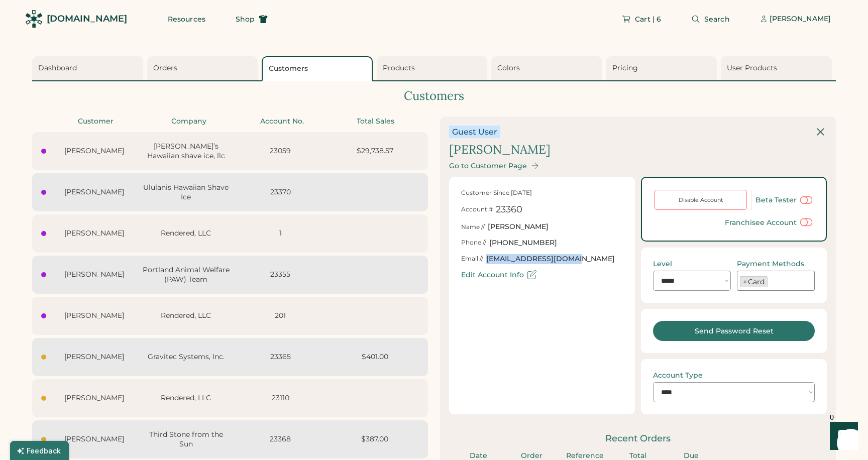 The height and width of the screenshot is (460, 868). Describe the element at coordinates (677, 375) in the screenshot. I see `div: Account Type` at that location.